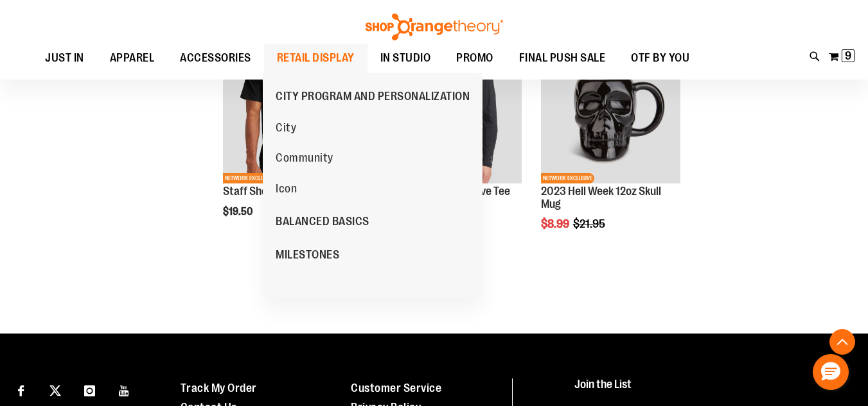 Image resolution: width=868 pixels, height=406 pixels. I want to click on a: APPAREL, so click(133, 58).